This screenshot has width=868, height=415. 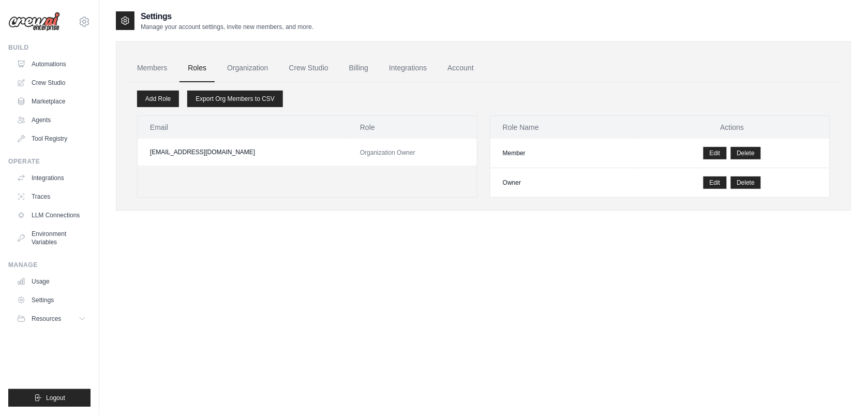 I want to click on div: Build, so click(x=50, y=48).